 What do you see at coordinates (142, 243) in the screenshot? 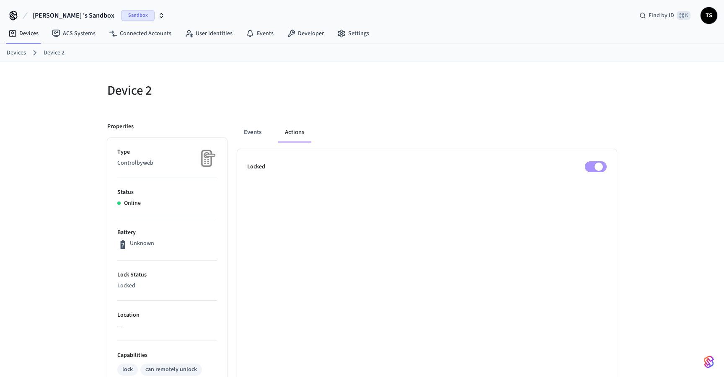
I see `p: Unknown` at bounding box center [142, 243].